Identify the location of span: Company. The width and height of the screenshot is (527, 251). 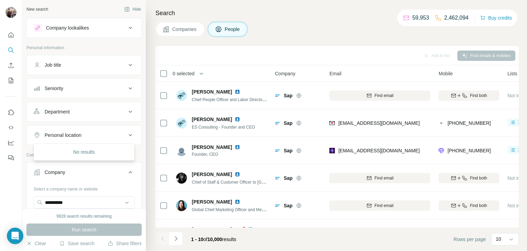
(285, 73).